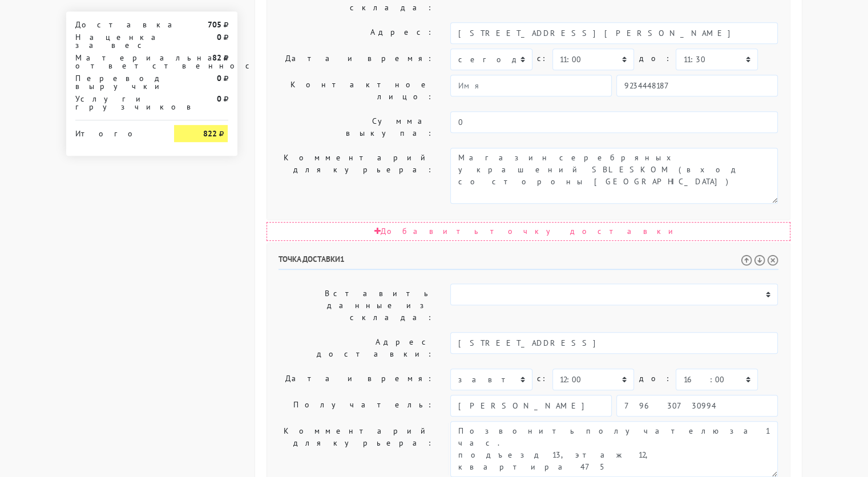 This screenshot has height=477, width=868. I want to click on strong: 705, so click(214, 24).